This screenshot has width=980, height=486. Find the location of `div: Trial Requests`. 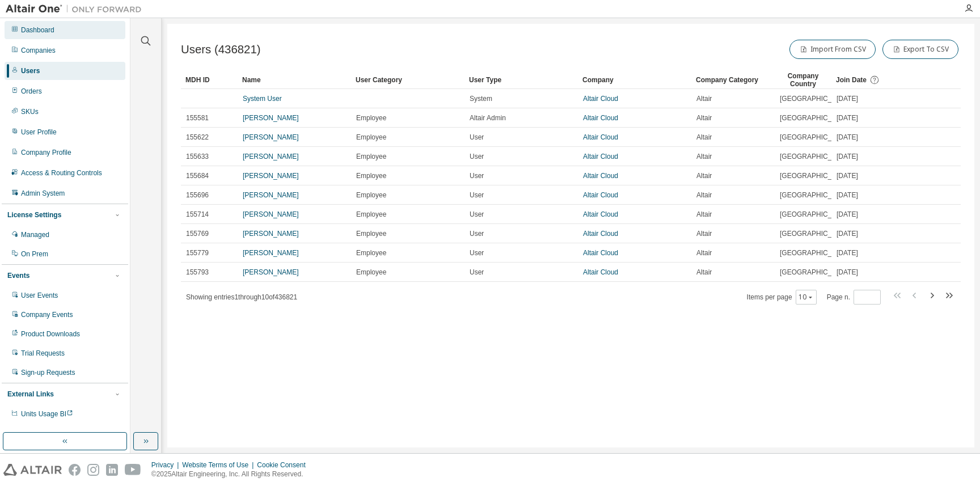

div: Trial Requests is located at coordinates (42, 353).